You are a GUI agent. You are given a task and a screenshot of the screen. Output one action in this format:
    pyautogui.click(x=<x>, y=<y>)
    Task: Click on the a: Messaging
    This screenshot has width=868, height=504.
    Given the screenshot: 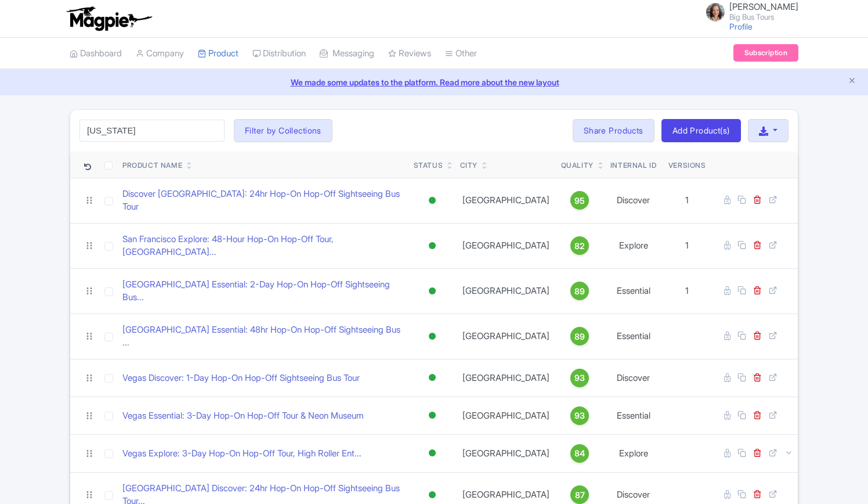 What is the action you would take?
    pyautogui.click(x=347, y=53)
    